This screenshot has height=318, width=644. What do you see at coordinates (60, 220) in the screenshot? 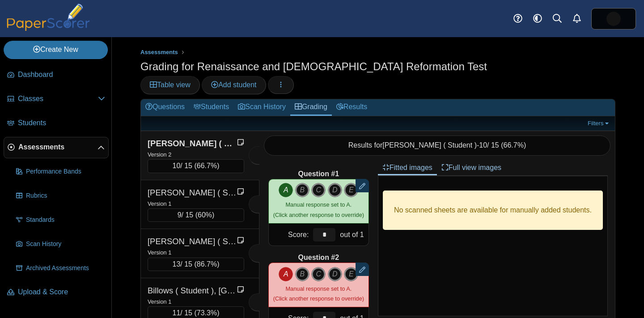
I see `a: Standards` at bounding box center [60, 220].